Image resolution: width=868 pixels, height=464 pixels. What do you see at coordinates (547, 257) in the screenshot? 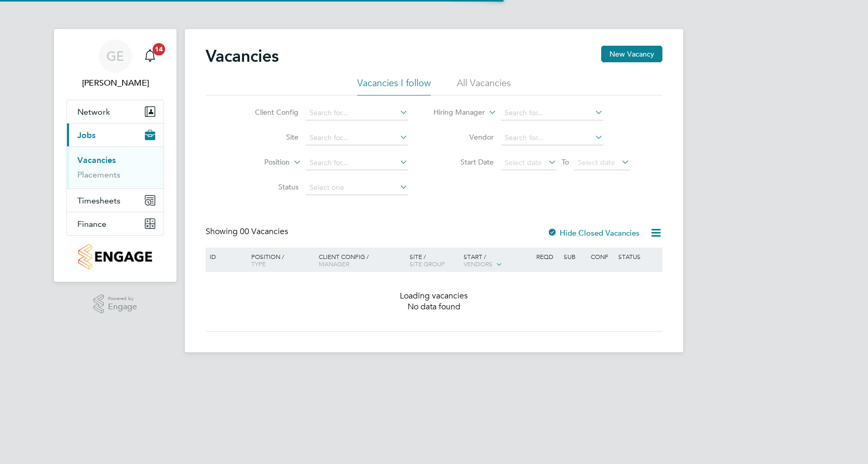
I see `div: Reqd` at bounding box center [547, 257].